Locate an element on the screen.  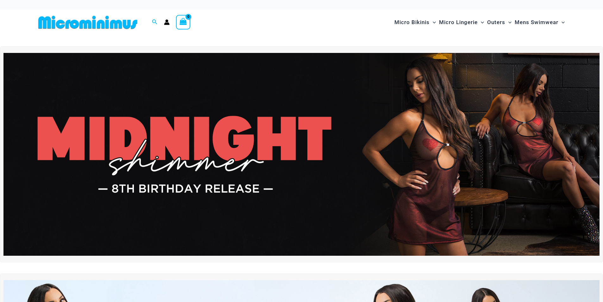
nav: Site Navigation is located at coordinates (480, 22).